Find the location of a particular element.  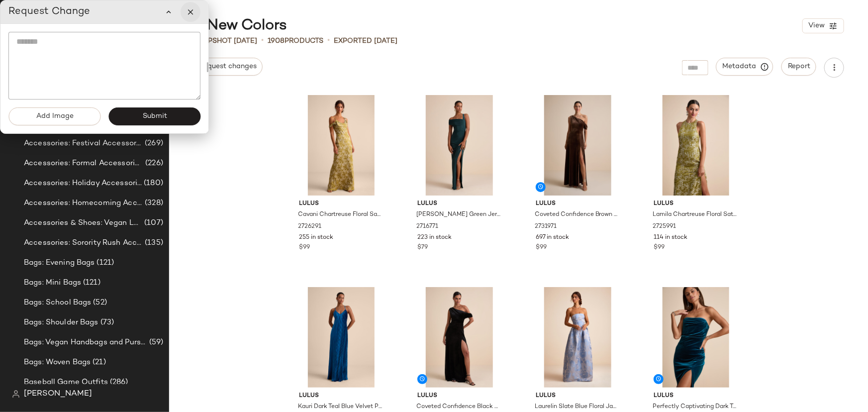

span: Accessories: Sorority Rush Accessories is located at coordinates (83, 243).